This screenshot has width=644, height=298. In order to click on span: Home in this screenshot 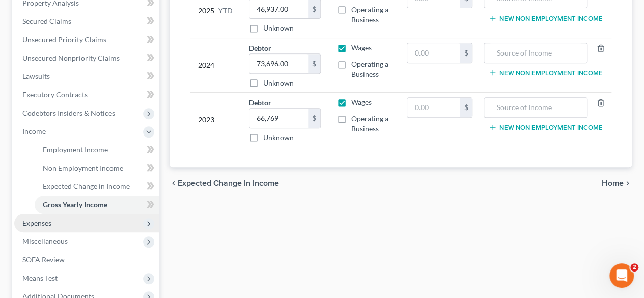, I will do `click(612, 184)`.